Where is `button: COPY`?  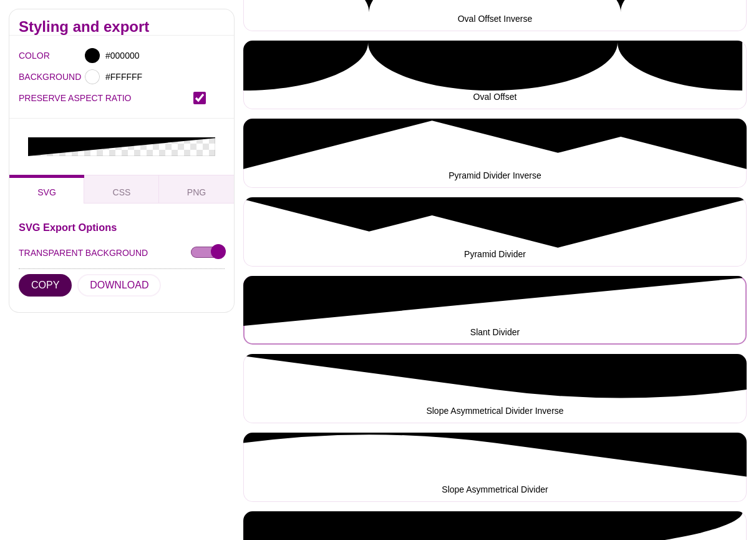
button: COPY is located at coordinates (45, 286).